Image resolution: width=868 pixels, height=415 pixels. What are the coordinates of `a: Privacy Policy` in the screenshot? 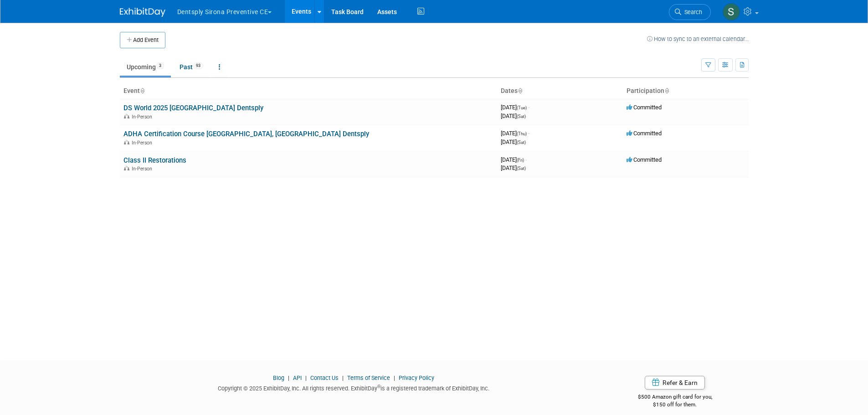 It's located at (416, 378).